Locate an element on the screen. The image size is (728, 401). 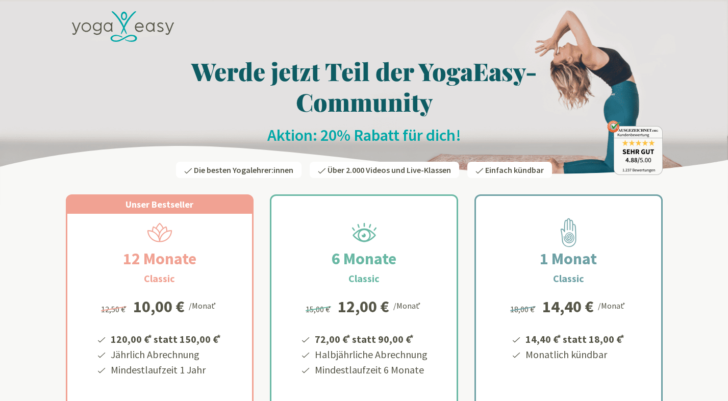
li: Jährlich Abrechnung is located at coordinates (166, 355).